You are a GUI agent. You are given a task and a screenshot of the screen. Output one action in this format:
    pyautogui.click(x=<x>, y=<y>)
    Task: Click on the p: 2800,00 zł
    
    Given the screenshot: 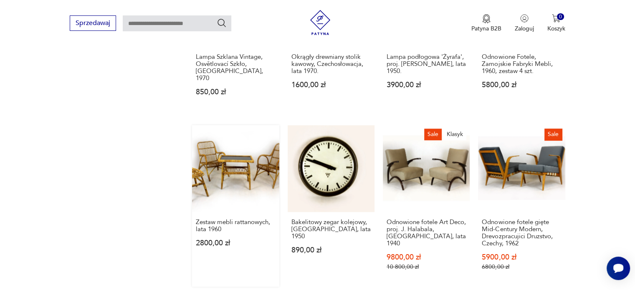 What is the action you would take?
    pyautogui.click(x=235, y=243)
    